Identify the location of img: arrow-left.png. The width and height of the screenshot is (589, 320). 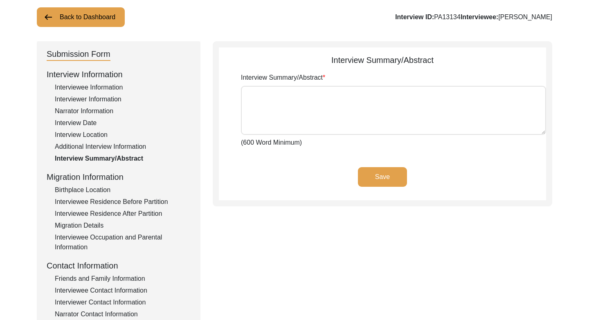
(48, 17).